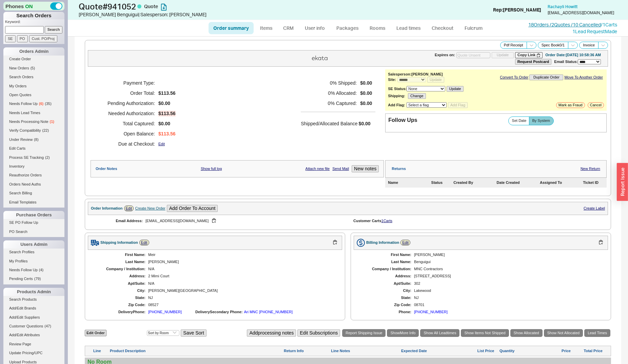 Image resolution: width=628 pixels, height=364 pixels. Describe the element at coordinates (507, 269) in the screenshot. I see `div: MNC Contractors` at that location.